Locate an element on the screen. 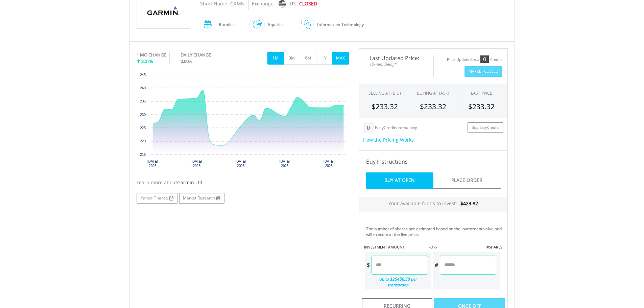  div: Your available funds to invest: is located at coordinates (433, 204).